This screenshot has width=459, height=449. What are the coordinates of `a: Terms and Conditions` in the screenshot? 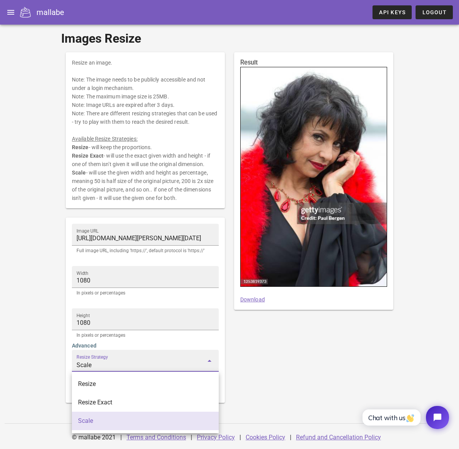 It's located at (156, 437).